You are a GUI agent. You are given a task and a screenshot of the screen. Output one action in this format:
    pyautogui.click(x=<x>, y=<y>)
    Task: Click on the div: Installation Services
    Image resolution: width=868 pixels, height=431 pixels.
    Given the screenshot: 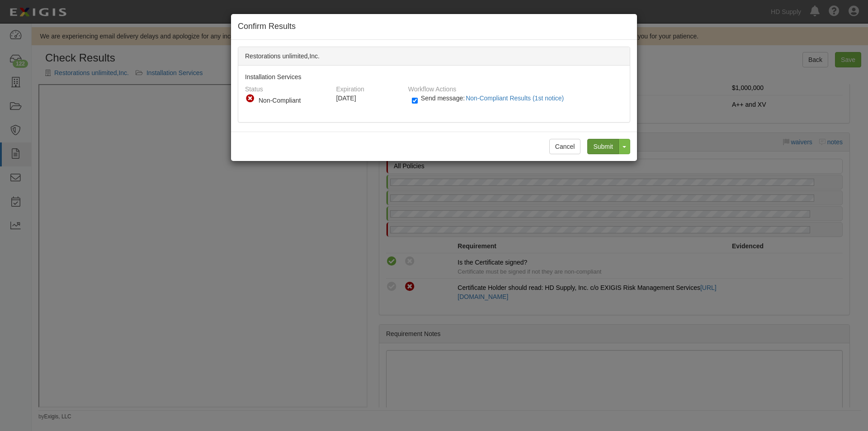 What is the action you would take?
    pyautogui.click(x=434, y=93)
    